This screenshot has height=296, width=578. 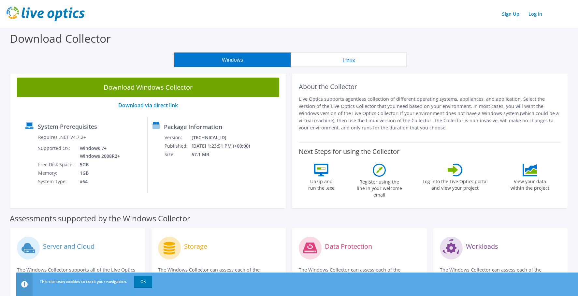 What do you see at coordinates (379, 187) in the screenshot?
I see `label: Register using the line in your welcome email` at bounding box center [379, 187].